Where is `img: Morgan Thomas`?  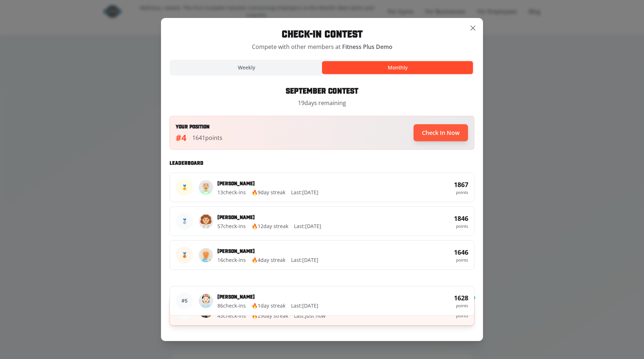
img: Morgan Thomas is located at coordinates (206, 188).